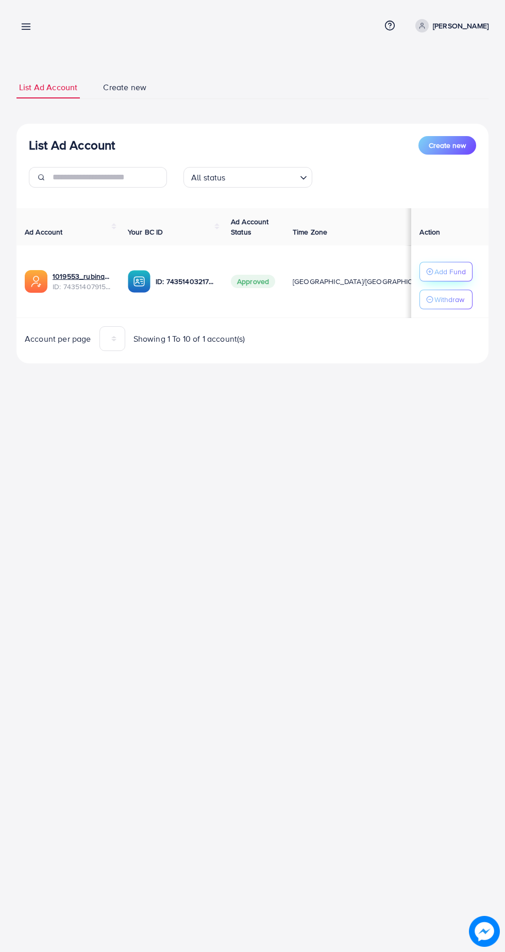 Image resolution: width=505 pixels, height=952 pixels. What do you see at coordinates (145, 232) in the screenshot?
I see `span: Your BC ID` at bounding box center [145, 232].